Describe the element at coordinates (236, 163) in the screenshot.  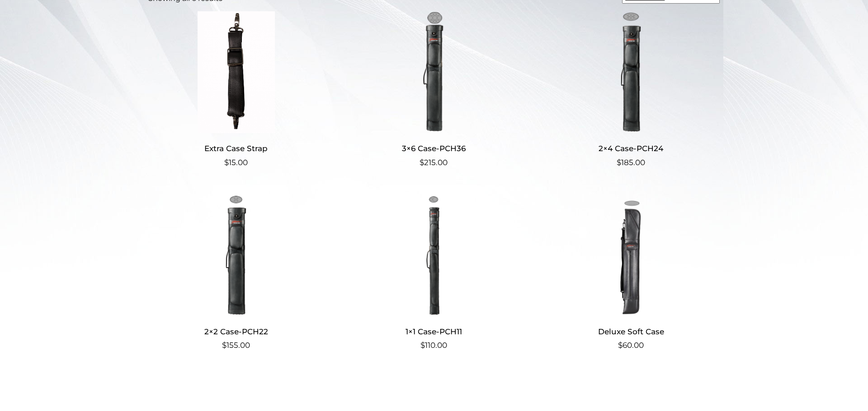
I see `bdi: 15.00` at that location.